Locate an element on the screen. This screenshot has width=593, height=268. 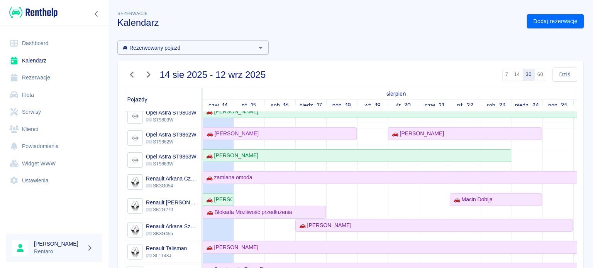
p: Rentaro is located at coordinates (59, 252).